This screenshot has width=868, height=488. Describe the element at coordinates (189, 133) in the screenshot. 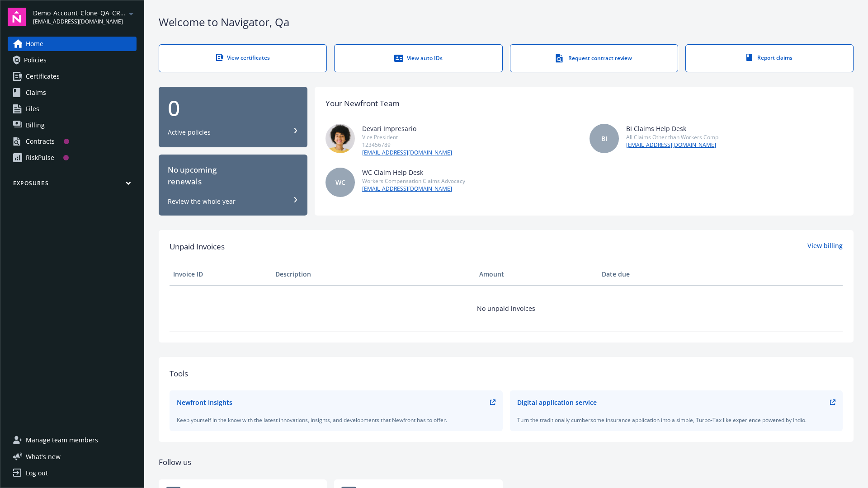

I see `div: Active policies` at that location.